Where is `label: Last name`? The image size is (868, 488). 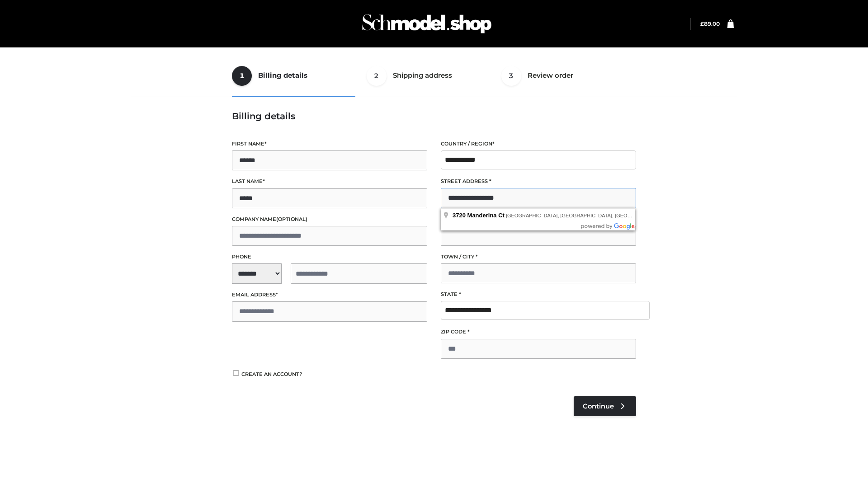
label: Last name is located at coordinates (330, 181).